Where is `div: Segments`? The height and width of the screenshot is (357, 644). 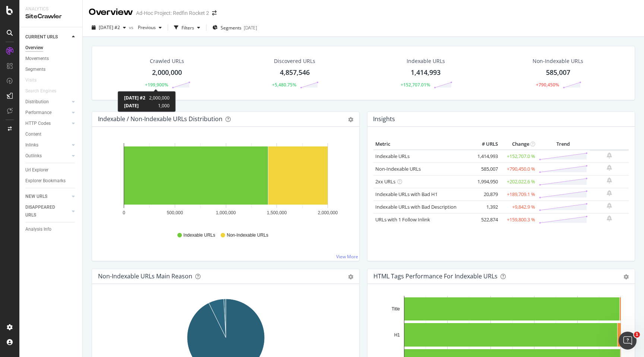
div: Segments is located at coordinates (36, 70).